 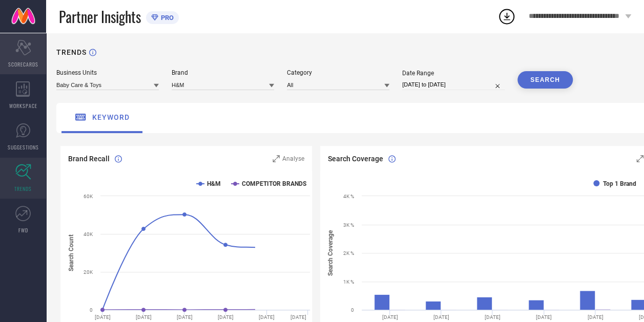 What do you see at coordinates (348, 225) in the screenshot?
I see `text: 3K %` at bounding box center [348, 225].